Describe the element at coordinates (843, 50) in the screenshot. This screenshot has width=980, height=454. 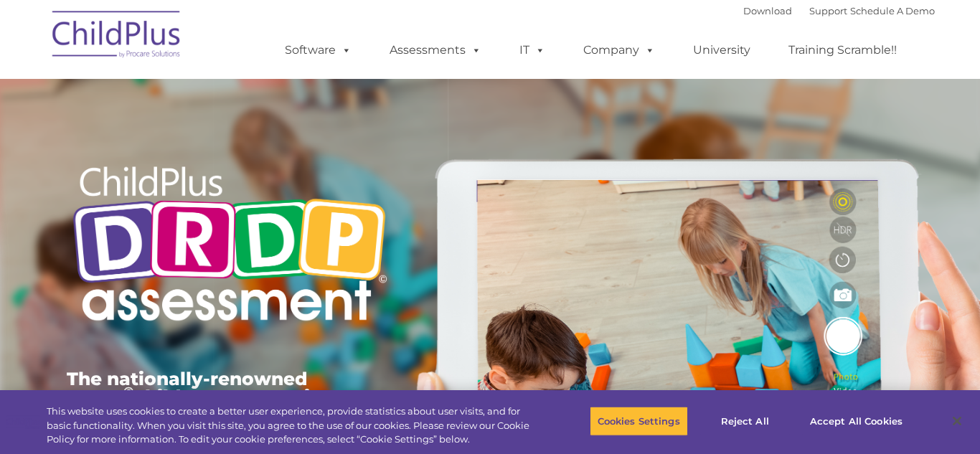
I see `a: Training Scramble!!` at that location.